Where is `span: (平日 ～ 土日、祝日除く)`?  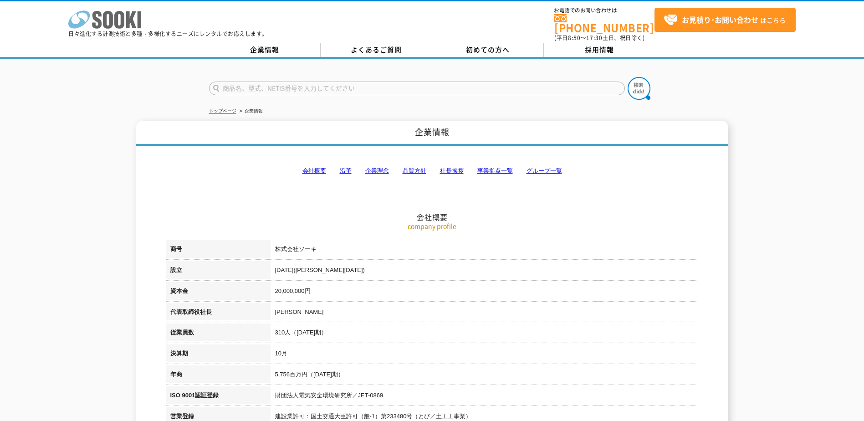 span: (平日 ～ 土日、祝日除く) is located at coordinates (599, 38).